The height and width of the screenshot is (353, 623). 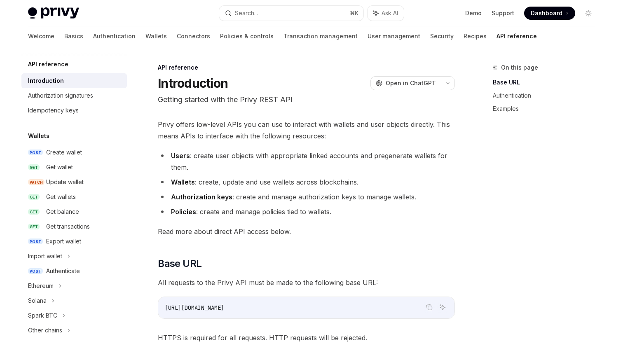 What do you see at coordinates (63, 271) in the screenshot?
I see `div: Authenticate` at bounding box center [63, 271].